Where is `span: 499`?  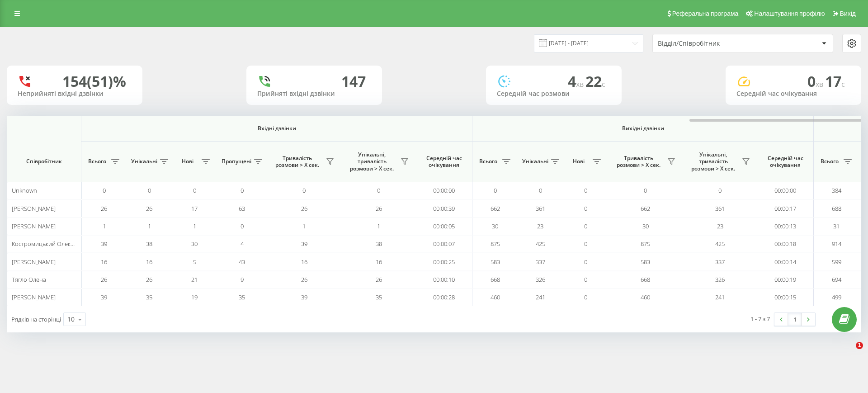 span: 499 is located at coordinates (836, 297).